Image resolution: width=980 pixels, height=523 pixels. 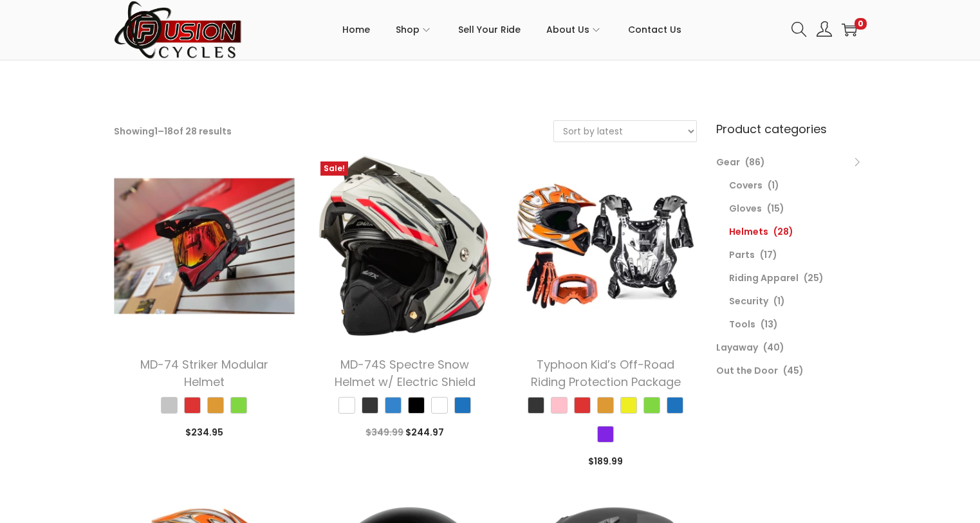 I want to click on span: (15), so click(x=775, y=209).